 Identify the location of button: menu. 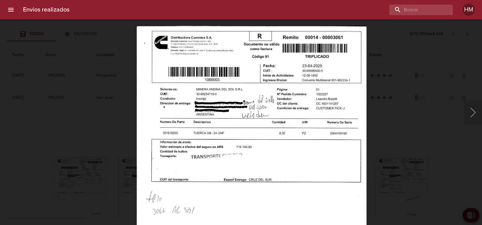
(11, 10).